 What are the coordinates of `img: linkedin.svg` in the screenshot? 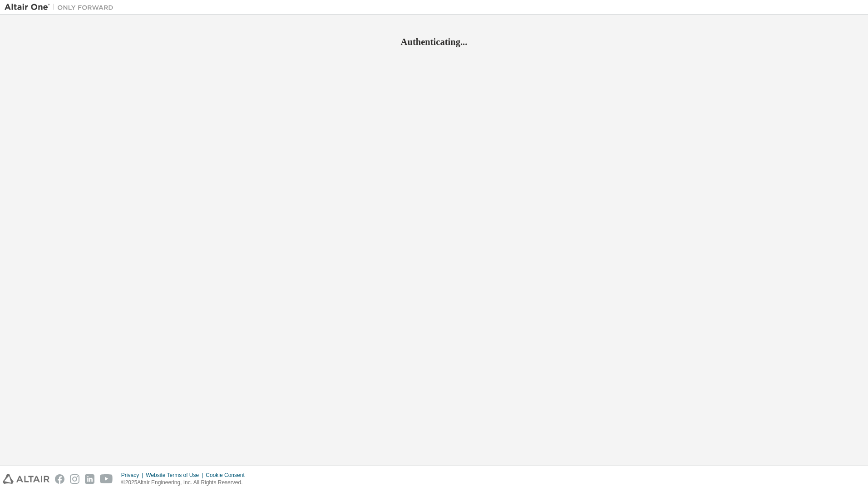 It's located at (90, 479).